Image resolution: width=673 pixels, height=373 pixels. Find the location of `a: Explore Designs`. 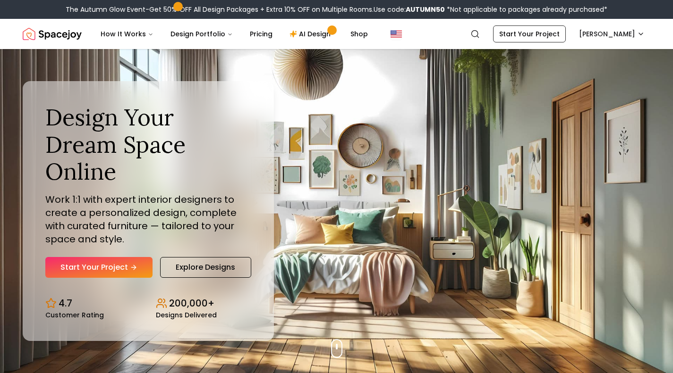

a: Explore Designs is located at coordinates (205, 268).